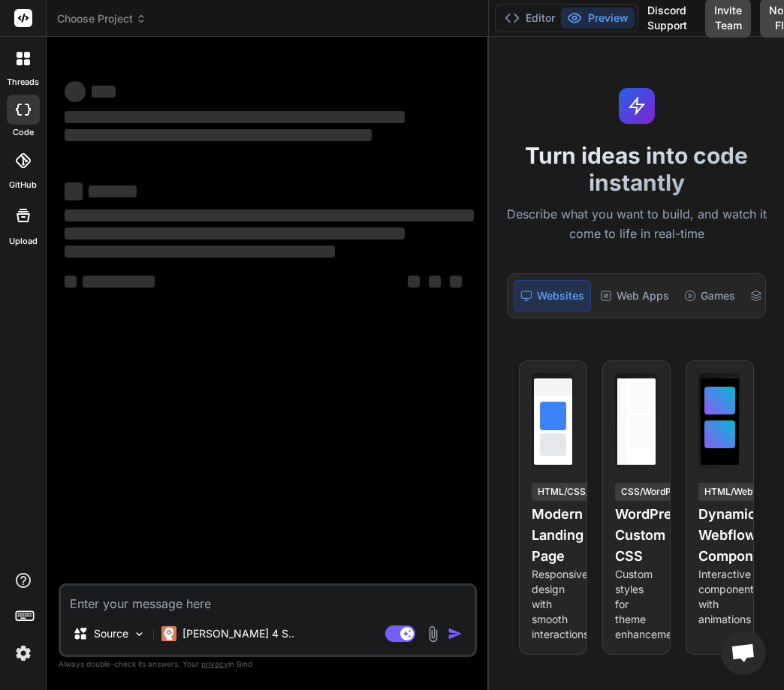  Describe the element at coordinates (267, 664) in the screenshot. I see `p: Always double-check its answers. Your in Bind` at that location.